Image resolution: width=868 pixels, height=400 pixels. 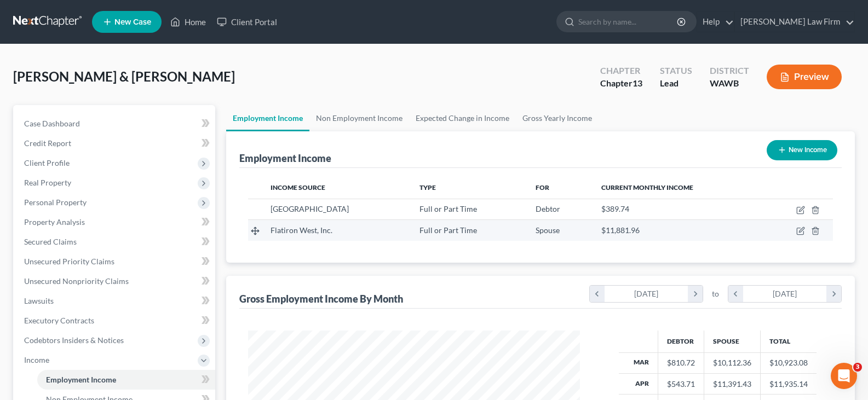 I want to click on input: Search by name..., so click(x=629, y=21).